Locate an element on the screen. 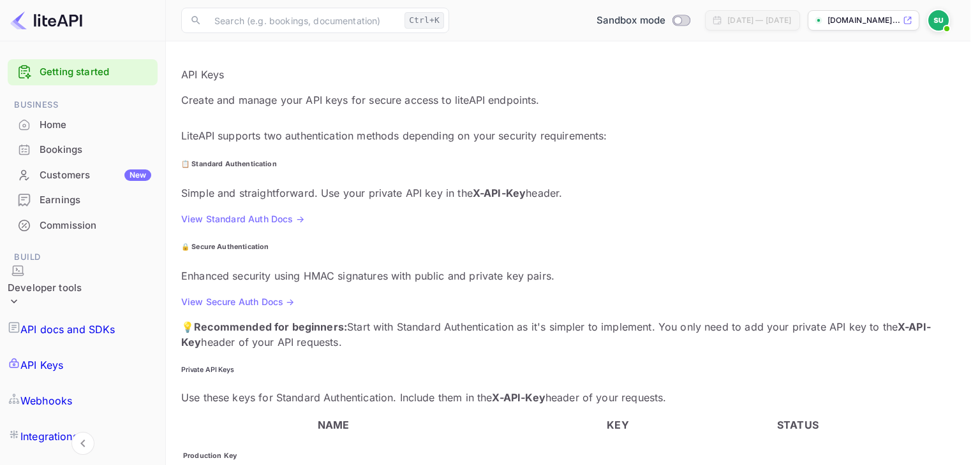 This screenshot has width=980, height=465. h6: Private API Keys is located at coordinates (567, 369).